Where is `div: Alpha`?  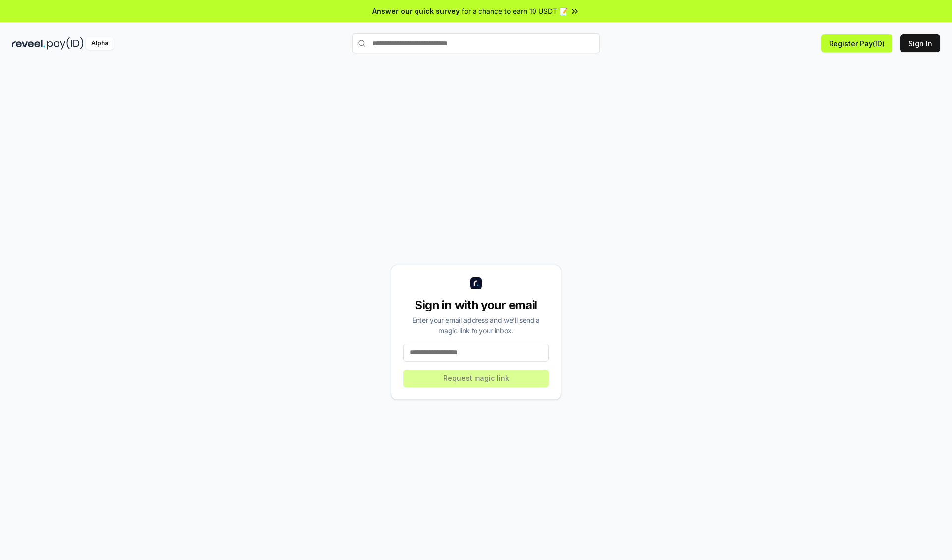 div: Alpha is located at coordinates (100, 43).